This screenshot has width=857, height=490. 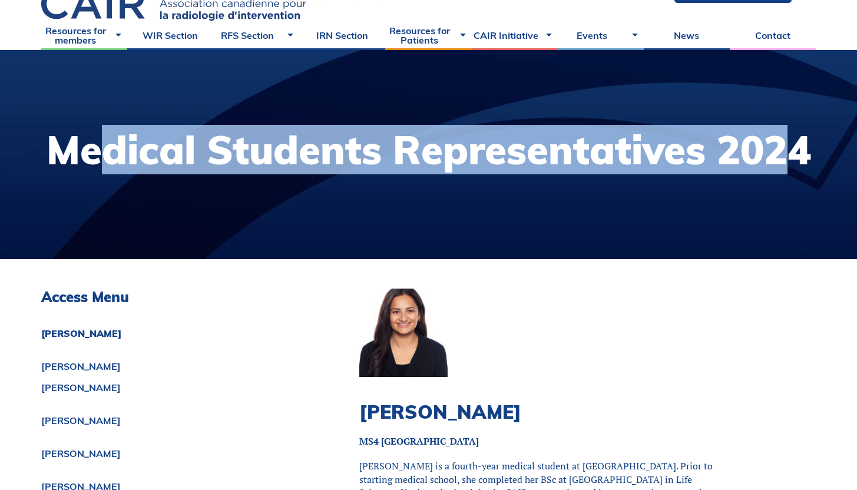 I want to click on a: Contact, so click(x=773, y=35).